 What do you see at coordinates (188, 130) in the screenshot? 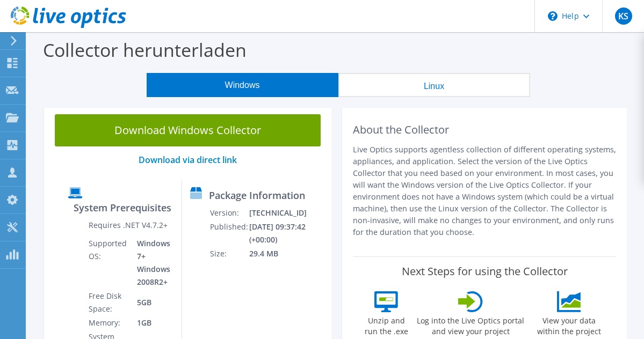
I see `a: Download Windows Collector` at bounding box center [188, 130].